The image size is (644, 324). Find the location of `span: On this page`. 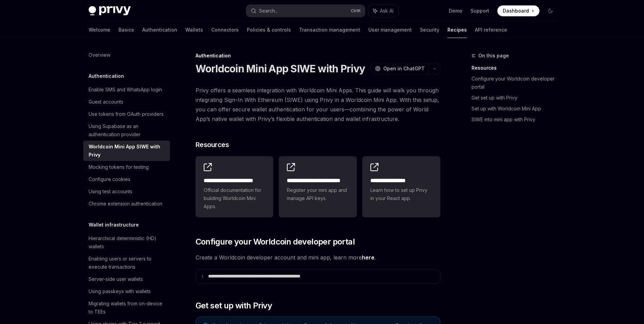

span: On this page is located at coordinates (494, 56).